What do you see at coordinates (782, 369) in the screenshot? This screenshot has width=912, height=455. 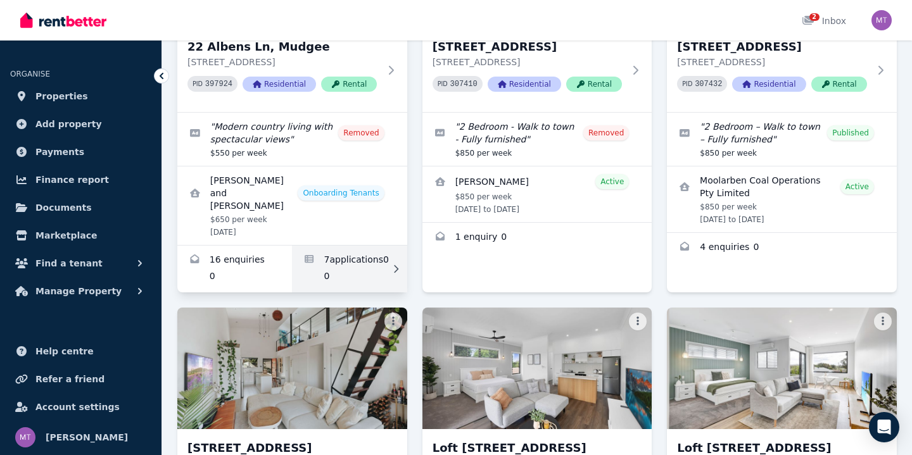 I see `img: Loft 2/122A Market Street, Mudgee` at bounding box center [782, 369].